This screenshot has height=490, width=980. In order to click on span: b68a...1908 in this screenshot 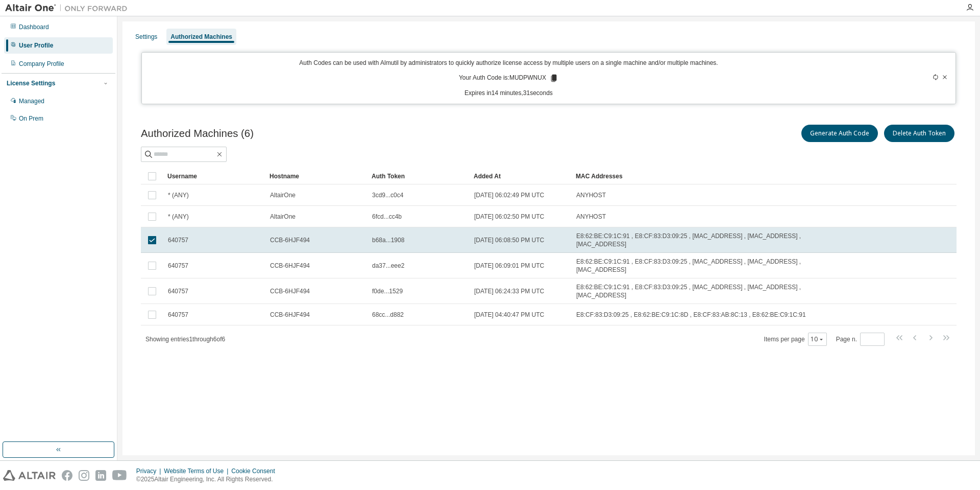, I will do `click(388, 241)`.